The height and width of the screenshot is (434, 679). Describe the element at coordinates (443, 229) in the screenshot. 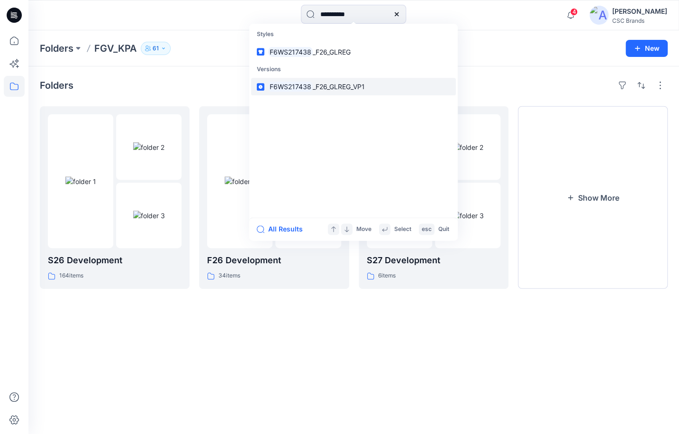

I see `p: Quit` at that location.